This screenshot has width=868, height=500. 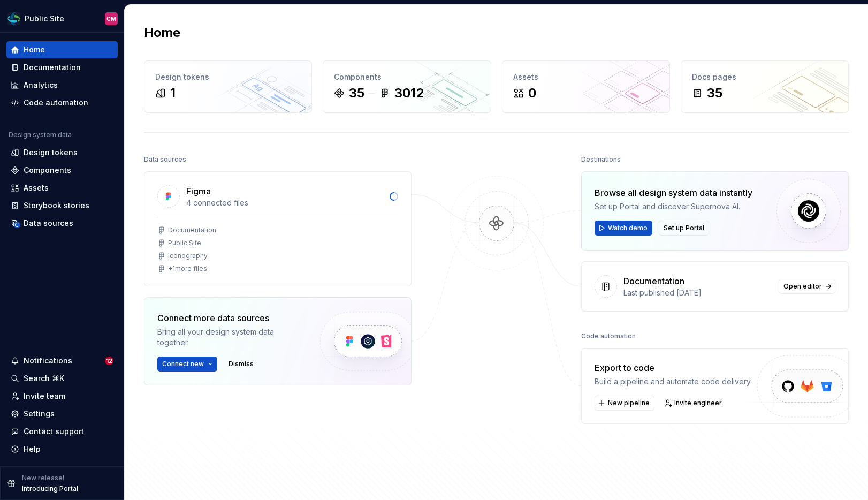 What do you see at coordinates (50, 489) in the screenshot?
I see `p: Introducing Portal` at bounding box center [50, 489].